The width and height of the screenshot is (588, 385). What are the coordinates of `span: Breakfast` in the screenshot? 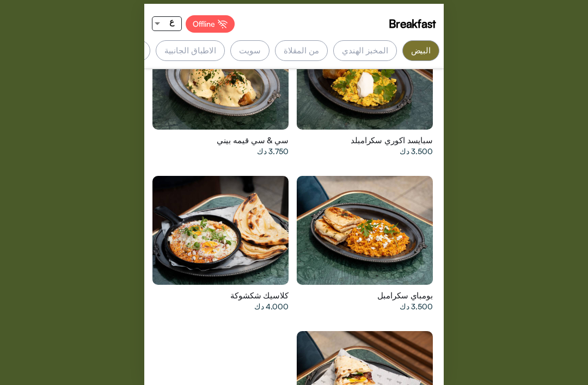 It's located at (412, 23).